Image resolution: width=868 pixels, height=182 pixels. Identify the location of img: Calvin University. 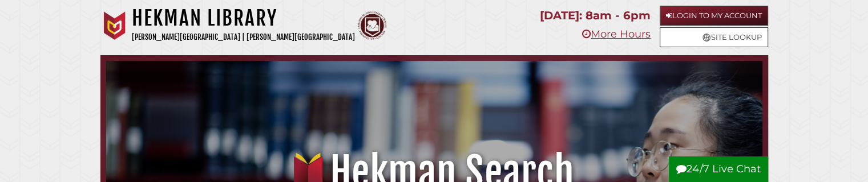
(115, 26).